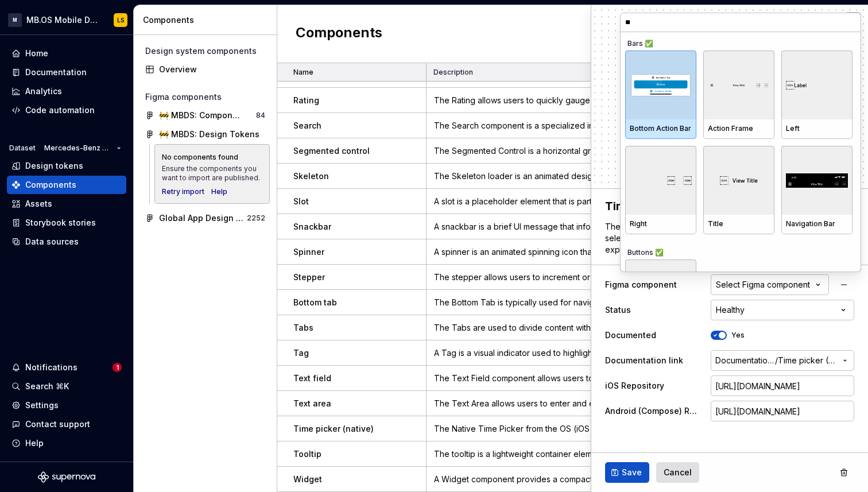 This screenshot has height=492, width=868. Describe the element at coordinates (817, 128) in the screenshot. I see `div: Left` at that location.